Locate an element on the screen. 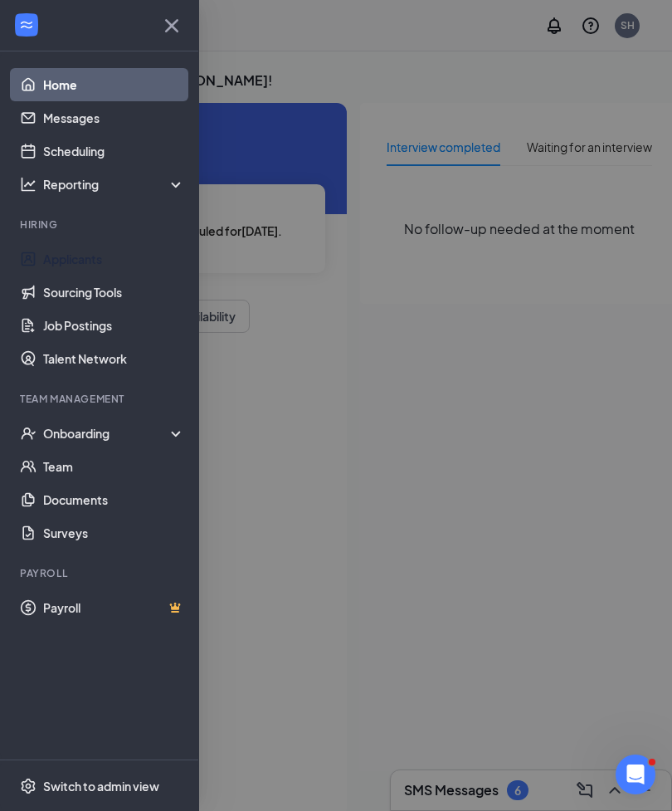  div: Reporting is located at coordinates (114, 184).